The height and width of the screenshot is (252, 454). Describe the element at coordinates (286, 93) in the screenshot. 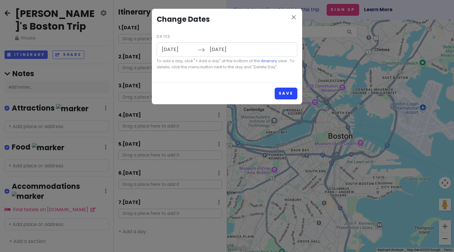

I see `button: Save` at that location.